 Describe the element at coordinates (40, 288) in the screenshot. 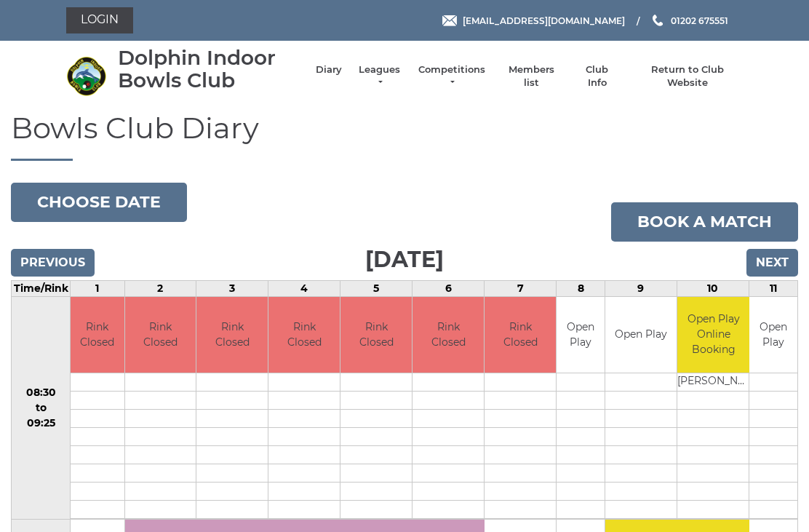

I see `td: Time/Rink` at that location.